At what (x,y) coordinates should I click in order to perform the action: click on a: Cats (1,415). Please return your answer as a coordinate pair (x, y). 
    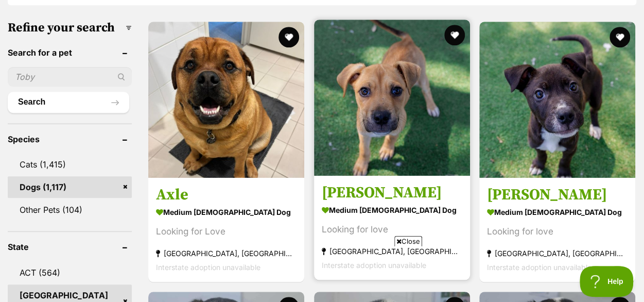
    Looking at the image, I should click on (69, 165).